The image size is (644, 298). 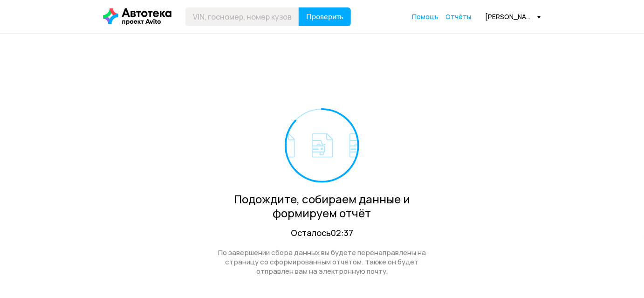 What do you see at coordinates (458, 17) in the screenshot?
I see `a: Отчёты` at bounding box center [458, 17].